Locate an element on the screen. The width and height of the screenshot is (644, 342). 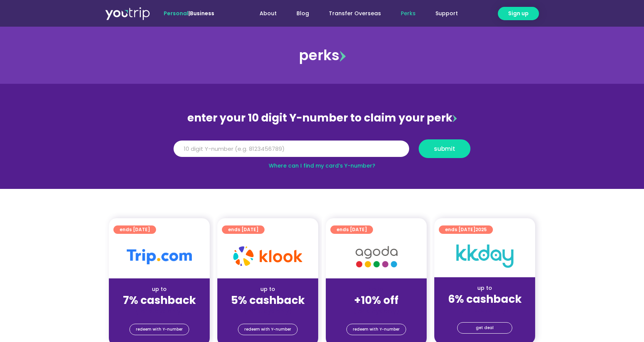
strong: 6% cashback is located at coordinates (485, 299).